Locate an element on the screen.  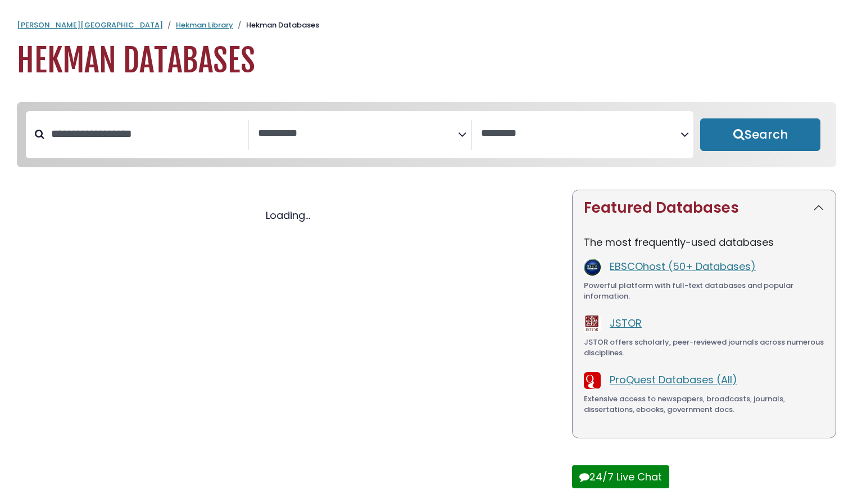
button: Featured Databases is located at coordinates (703, 208).